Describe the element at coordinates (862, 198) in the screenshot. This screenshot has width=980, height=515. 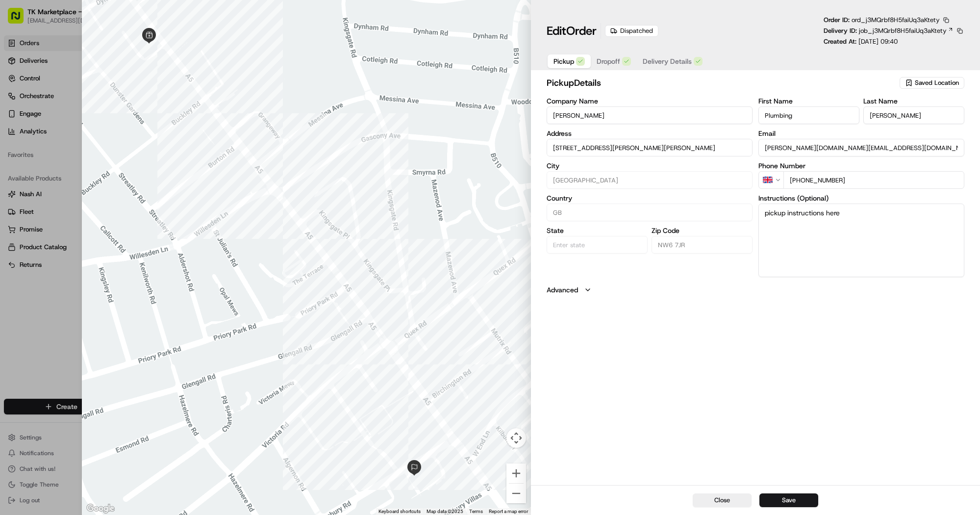
I see `label: Instructions (Optional)` at that location.